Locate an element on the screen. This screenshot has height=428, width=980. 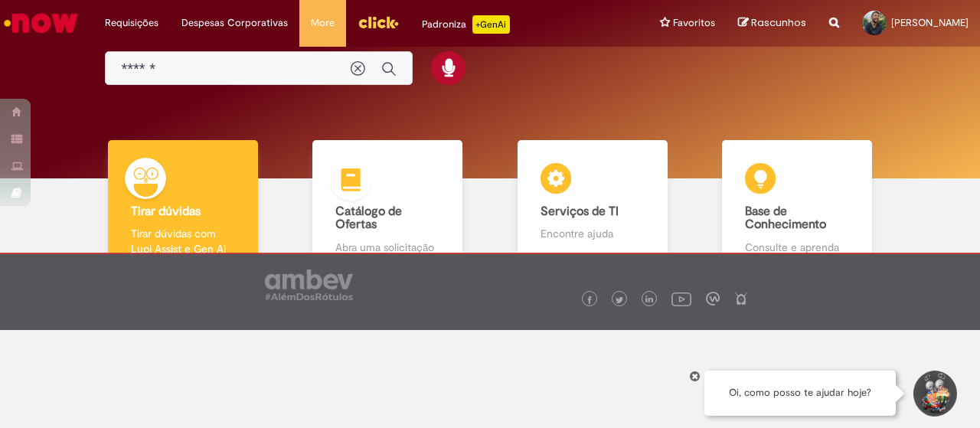
img: logo_footer_facebook.png is located at coordinates (589, 300).